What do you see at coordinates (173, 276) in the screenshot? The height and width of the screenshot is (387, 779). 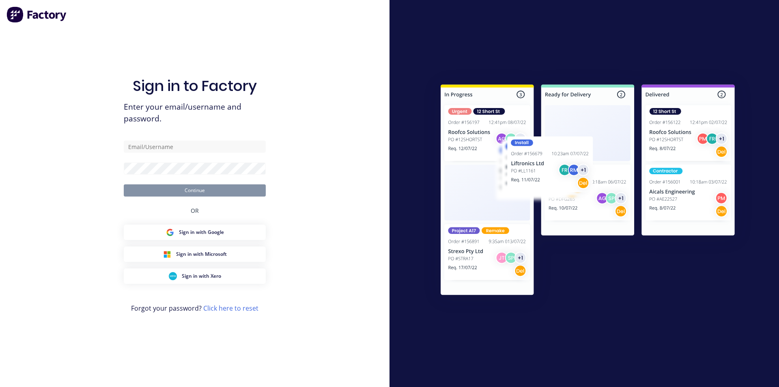 I see `img: Xero Sign in` at bounding box center [173, 276].